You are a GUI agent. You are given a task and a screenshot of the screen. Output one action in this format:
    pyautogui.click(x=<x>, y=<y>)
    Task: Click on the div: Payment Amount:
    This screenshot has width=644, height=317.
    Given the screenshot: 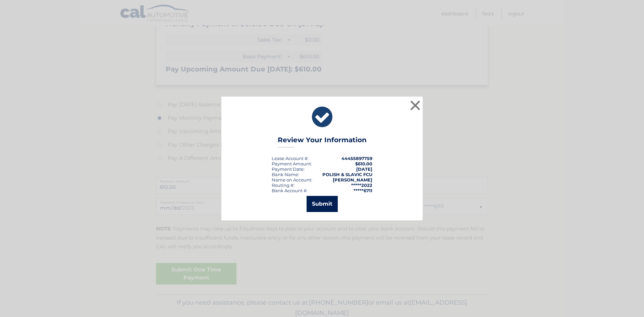 What is the action you would take?
    pyautogui.click(x=292, y=164)
    